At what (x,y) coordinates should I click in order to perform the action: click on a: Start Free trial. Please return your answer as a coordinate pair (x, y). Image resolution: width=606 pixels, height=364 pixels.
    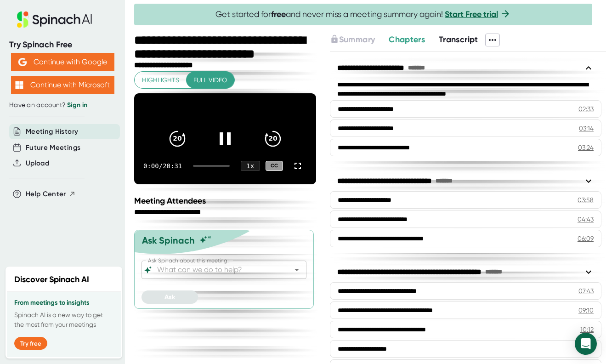
    Looking at the image, I should click on (471, 14).